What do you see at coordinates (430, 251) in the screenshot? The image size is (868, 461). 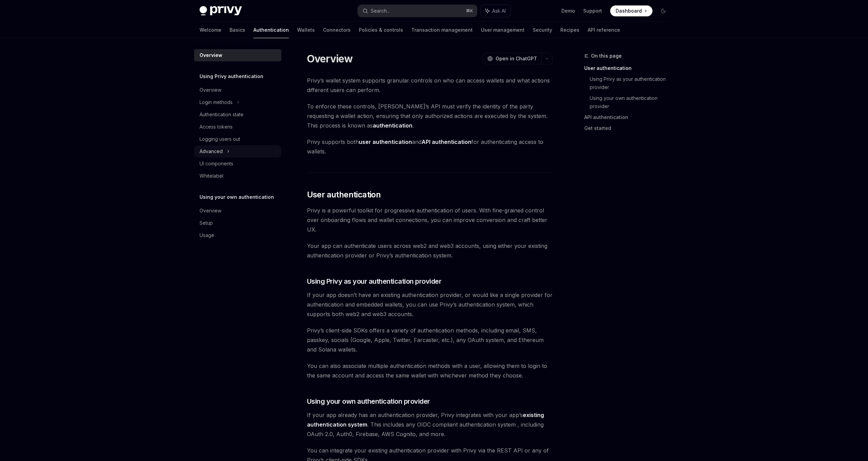 I see `span: Your app can authenticate users across web2 and web3 accounts, using either your existing authent...` at bounding box center [430, 251].